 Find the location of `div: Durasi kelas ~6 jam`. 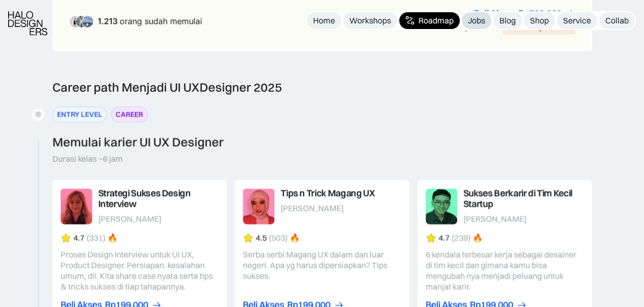

div: Durasi kelas ~6 jam is located at coordinates (88, 159).